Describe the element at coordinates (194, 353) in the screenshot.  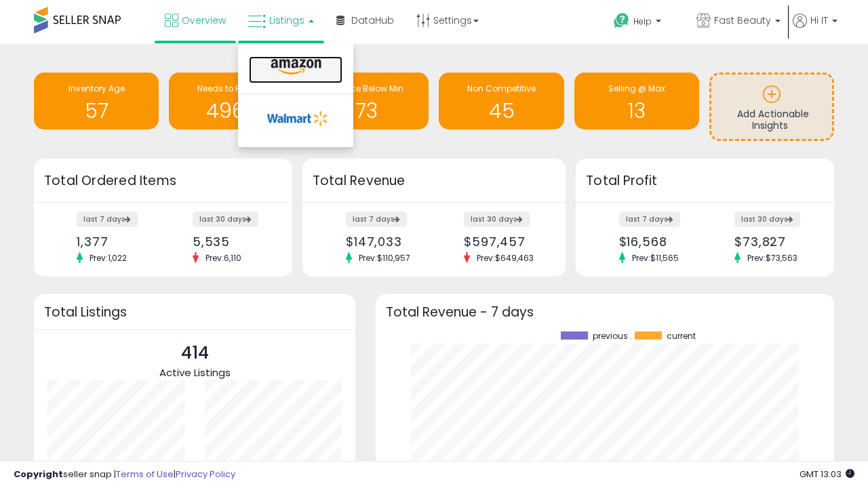
I see `p: 414` at that location.